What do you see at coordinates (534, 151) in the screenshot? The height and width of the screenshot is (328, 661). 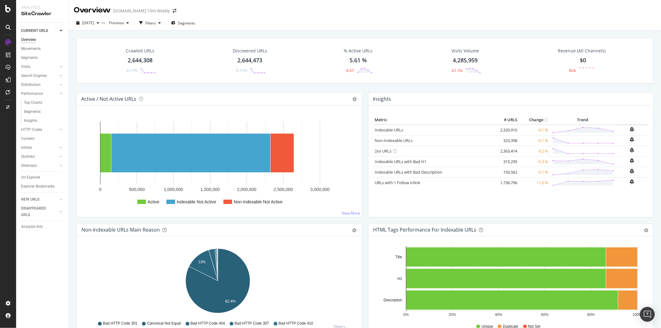 I see `td: -0.2 %` at bounding box center [534, 151].